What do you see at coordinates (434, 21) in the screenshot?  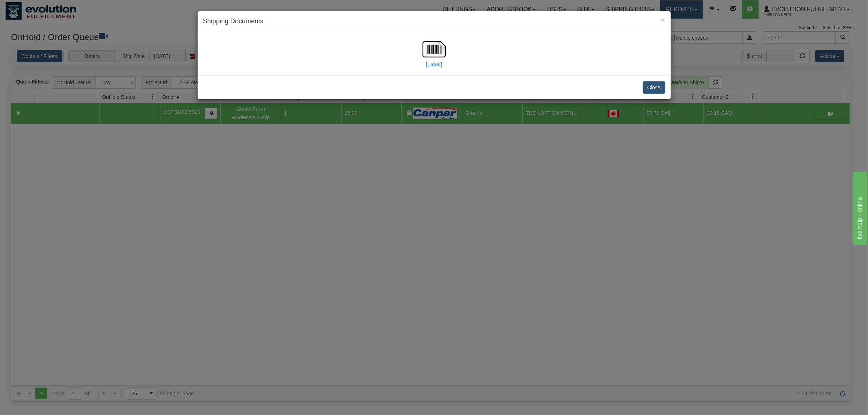 I see `h4: Shipping Documents` at bounding box center [434, 21].